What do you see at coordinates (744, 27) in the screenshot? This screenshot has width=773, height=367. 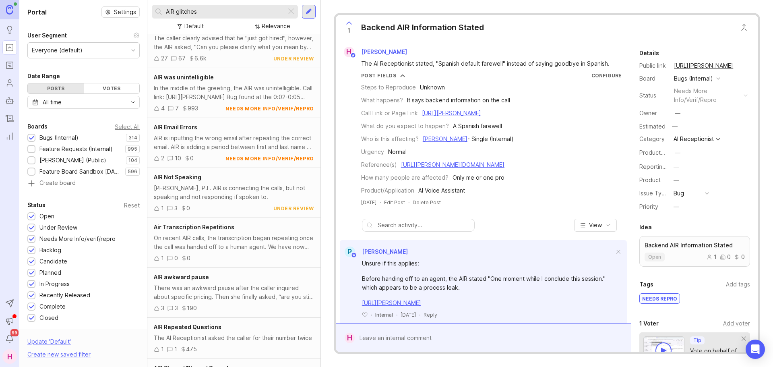 I see `button: Close button` at bounding box center [744, 27].